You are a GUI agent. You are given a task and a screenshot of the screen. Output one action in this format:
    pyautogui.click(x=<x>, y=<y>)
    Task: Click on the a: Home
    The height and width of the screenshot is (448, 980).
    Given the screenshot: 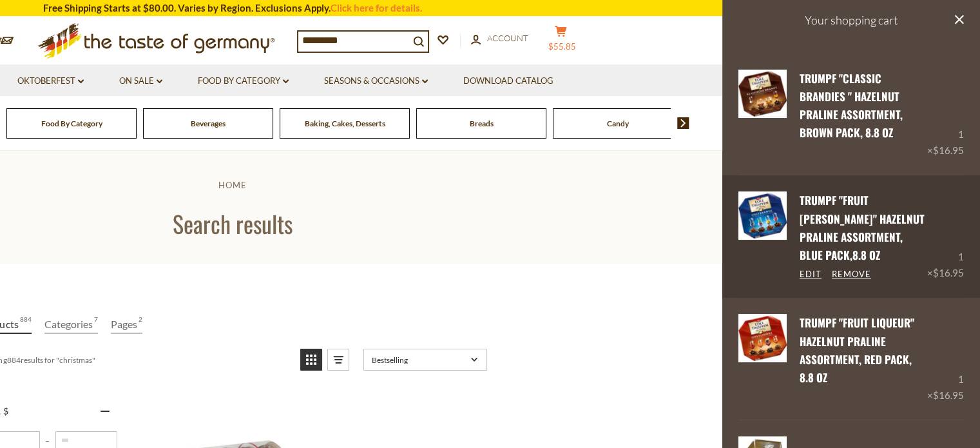 What is the action you would take?
    pyautogui.click(x=232, y=185)
    